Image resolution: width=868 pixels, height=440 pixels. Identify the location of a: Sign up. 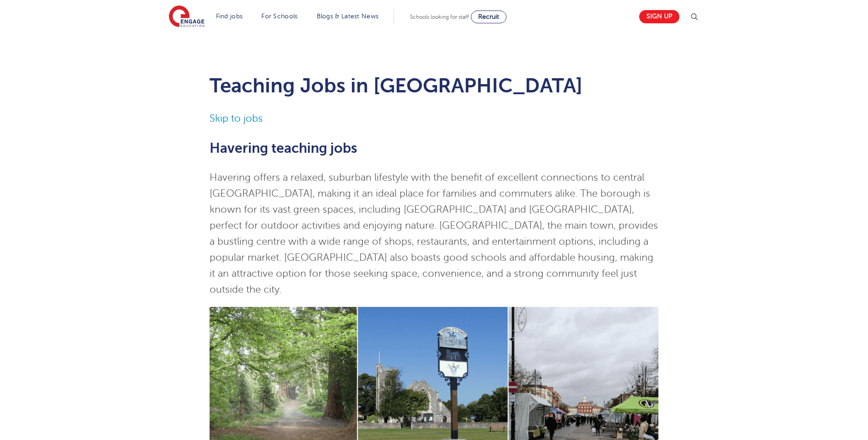
(660, 16).